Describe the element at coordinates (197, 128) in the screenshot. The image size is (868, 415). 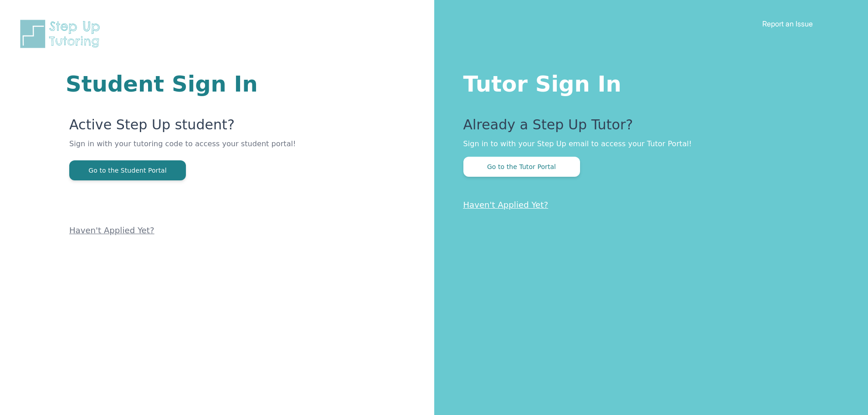
I see `p: Active Step Up student?` at that location.